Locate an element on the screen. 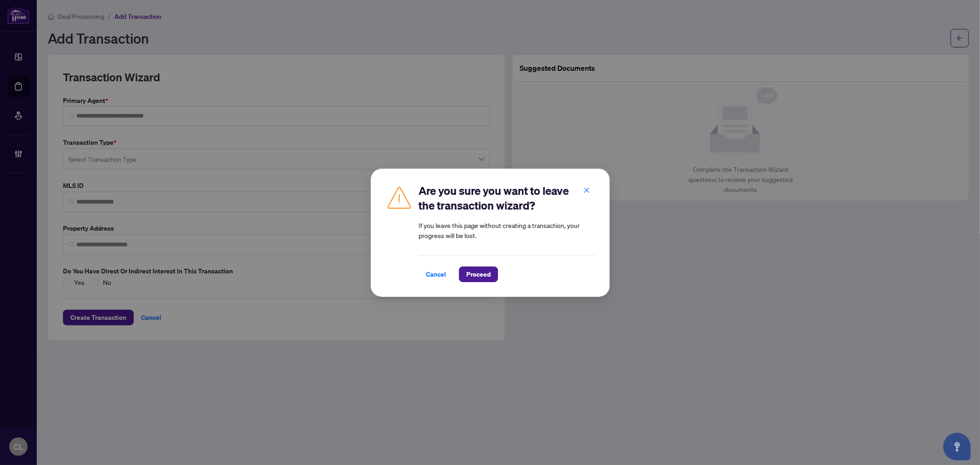  span: close is located at coordinates (587, 190).